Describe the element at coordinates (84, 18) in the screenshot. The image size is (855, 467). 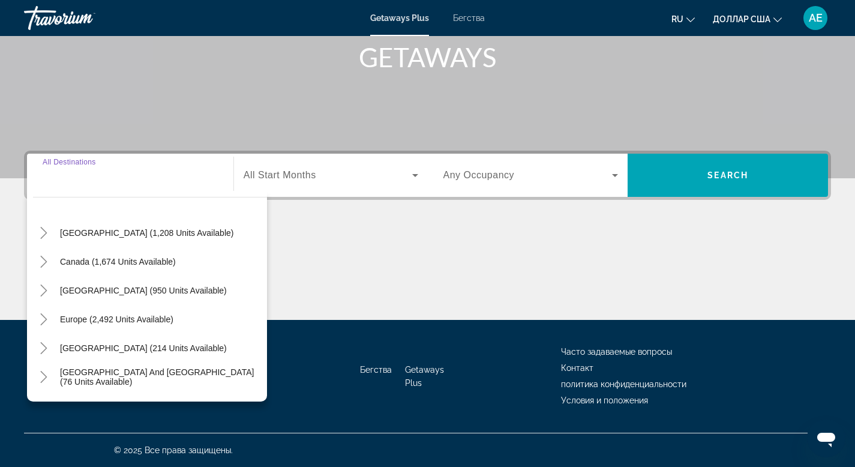
I see `a: Травориум` at that location.